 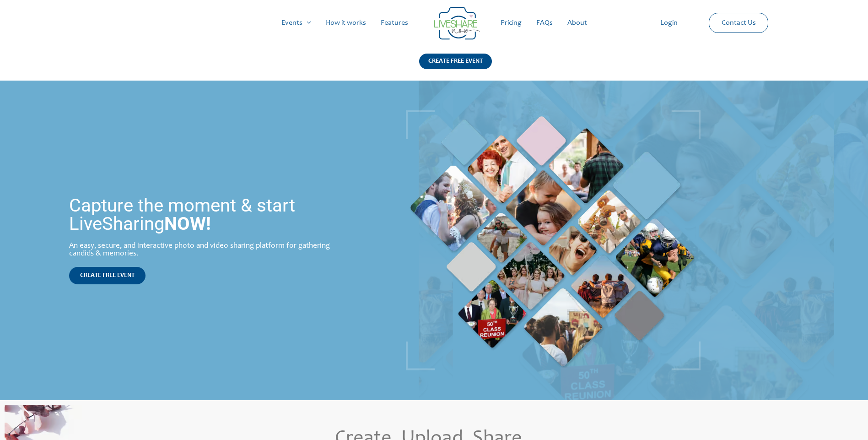 I want to click on a: Events, so click(x=296, y=23).